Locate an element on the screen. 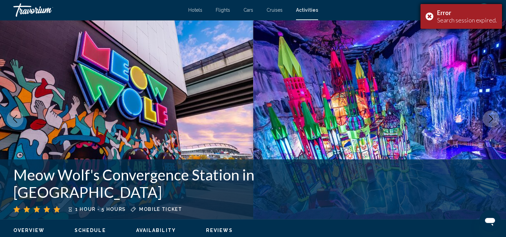 The image size is (506, 237). div: Search session expired. is located at coordinates (467, 20).